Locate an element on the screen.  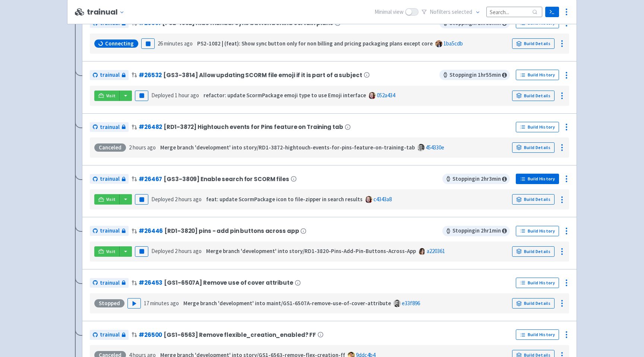
a: a220361 is located at coordinates (436, 251).